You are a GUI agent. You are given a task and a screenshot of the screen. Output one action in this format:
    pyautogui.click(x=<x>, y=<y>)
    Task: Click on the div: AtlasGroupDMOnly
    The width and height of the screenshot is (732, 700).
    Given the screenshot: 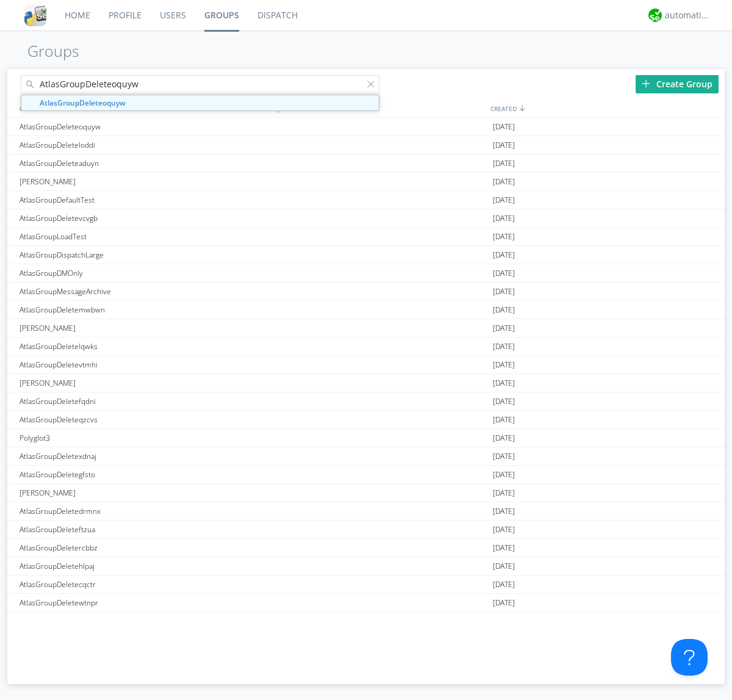 What is the action you would take?
    pyautogui.click(x=133, y=273)
    